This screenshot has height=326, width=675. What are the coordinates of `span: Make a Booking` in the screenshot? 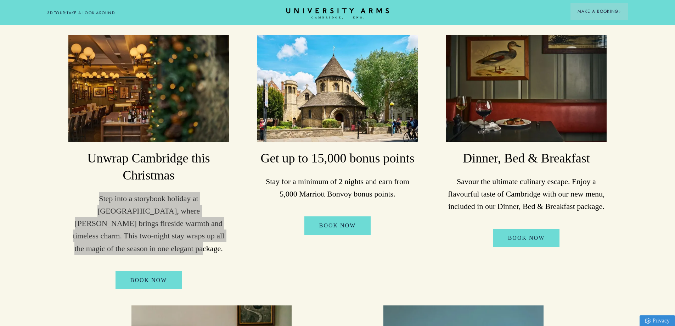 It's located at (599, 11).